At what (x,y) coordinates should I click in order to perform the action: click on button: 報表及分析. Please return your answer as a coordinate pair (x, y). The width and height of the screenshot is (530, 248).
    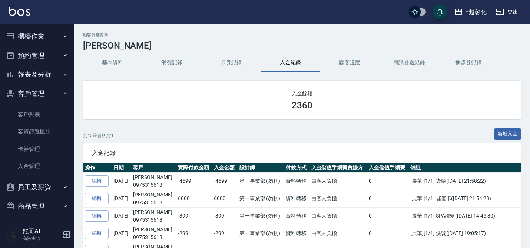
    Looking at the image, I should click on (37, 74).